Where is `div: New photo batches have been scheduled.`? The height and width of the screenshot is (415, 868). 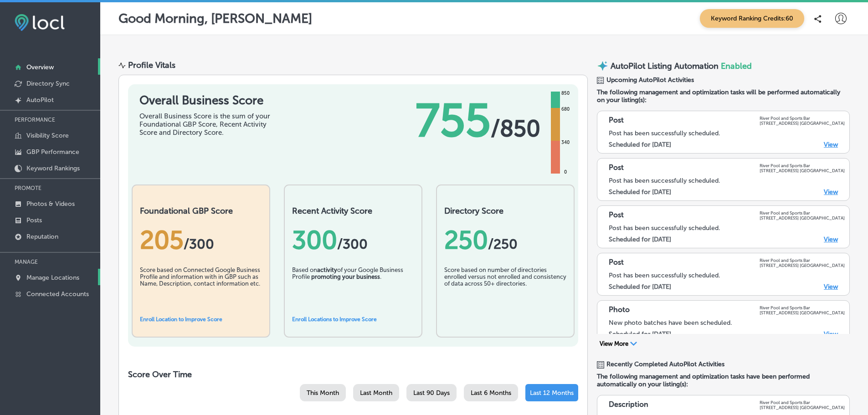 div: New photo batches have been scheduled. is located at coordinates (727, 323).